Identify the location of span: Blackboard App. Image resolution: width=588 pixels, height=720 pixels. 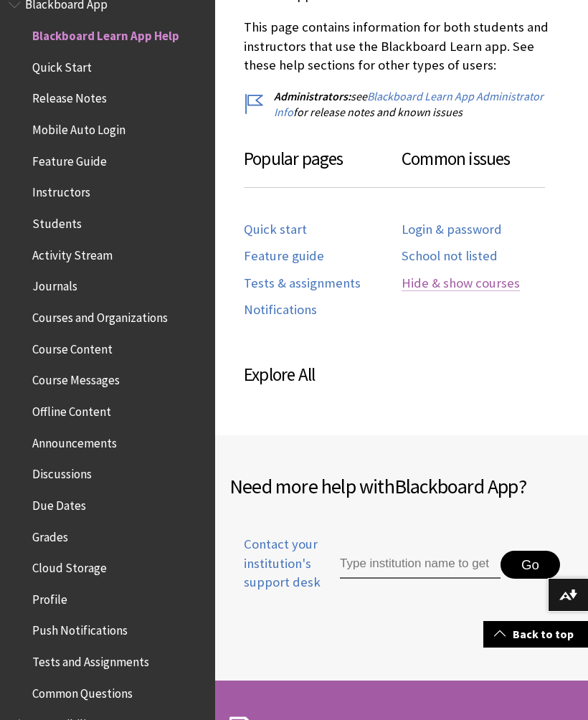
(456, 486).